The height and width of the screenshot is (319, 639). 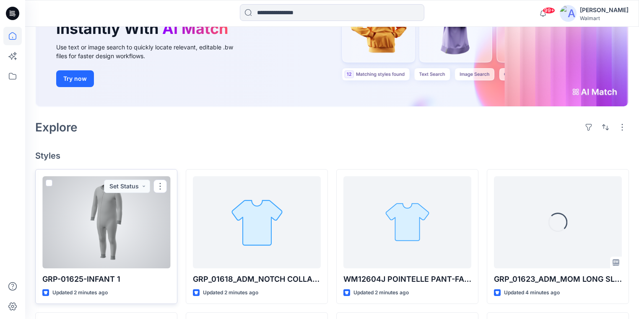 What do you see at coordinates (75, 79) in the screenshot?
I see `button: Try now` at bounding box center [75, 79].